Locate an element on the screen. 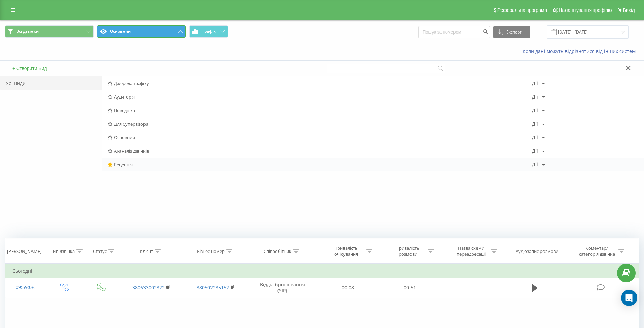  span: Рецепція is located at coordinates (320, 164).